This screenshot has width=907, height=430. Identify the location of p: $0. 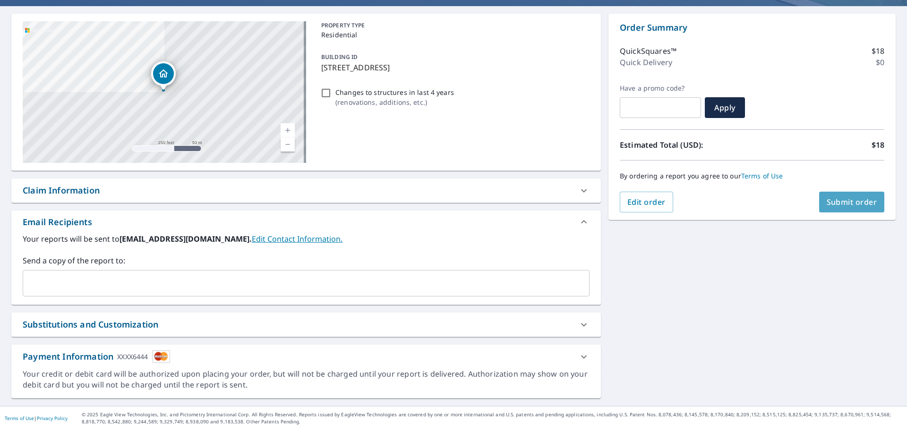
(880, 62).